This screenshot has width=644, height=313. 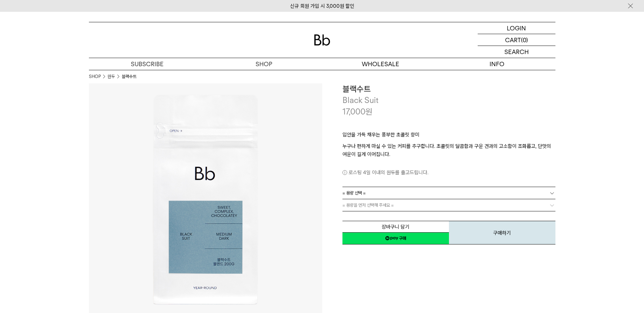 I want to click on a: CART (0), so click(x=517, y=40).